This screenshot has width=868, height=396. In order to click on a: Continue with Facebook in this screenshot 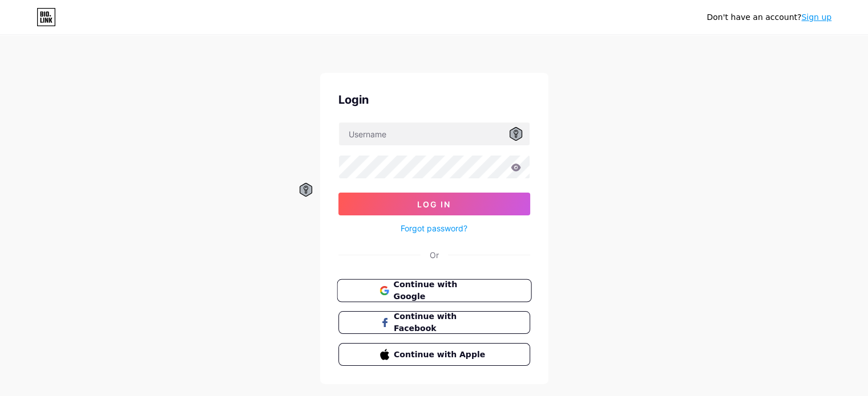, I will do `click(434, 322)`.